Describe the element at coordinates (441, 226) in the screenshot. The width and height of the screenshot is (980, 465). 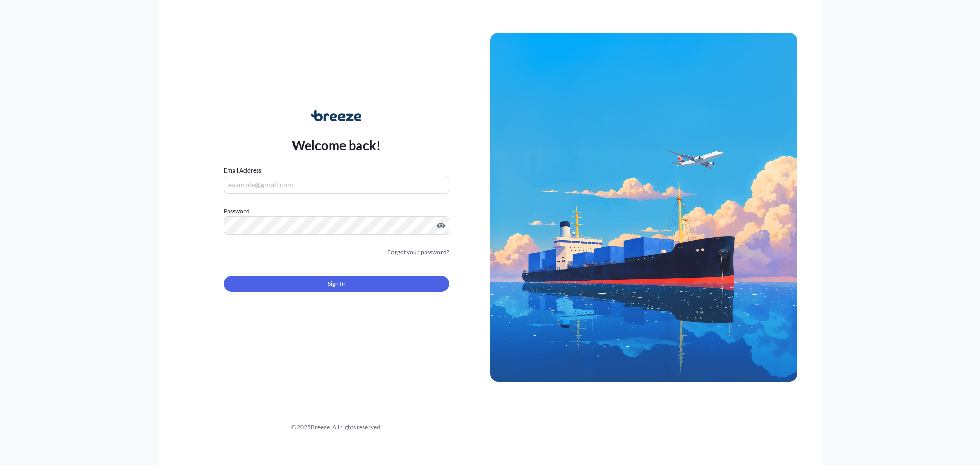
I see `button: Show password` at that location.